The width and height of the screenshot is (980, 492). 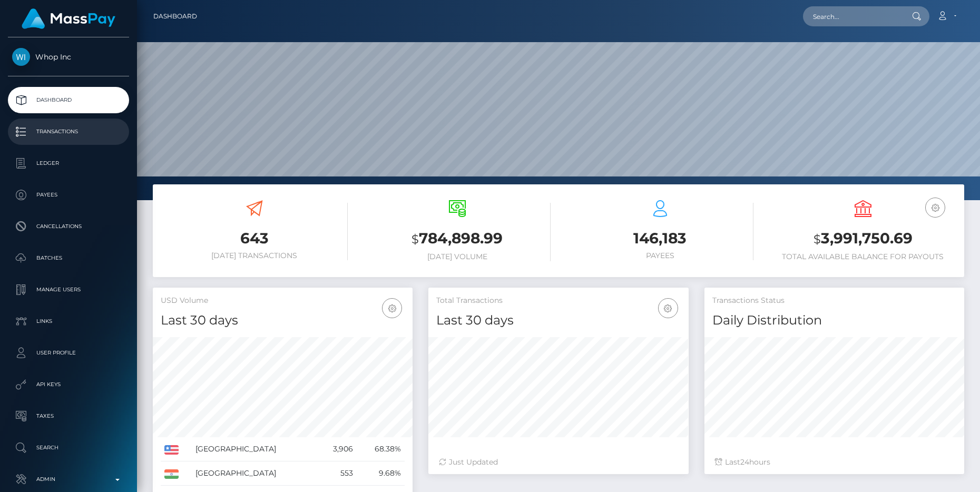 I want to click on a: Ledger, so click(x=68, y=164).